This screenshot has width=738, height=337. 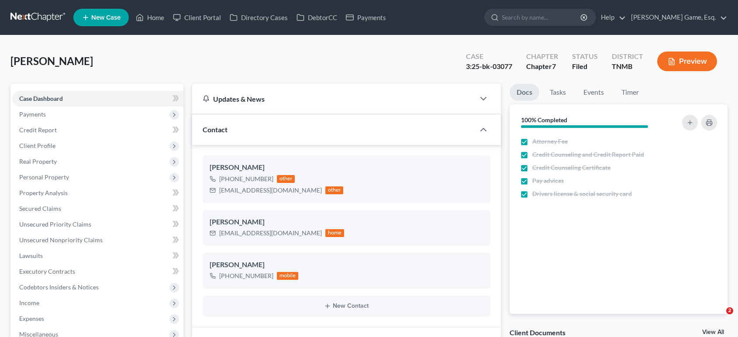 I want to click on a: Property Analysis, so click(x=98, y=193).